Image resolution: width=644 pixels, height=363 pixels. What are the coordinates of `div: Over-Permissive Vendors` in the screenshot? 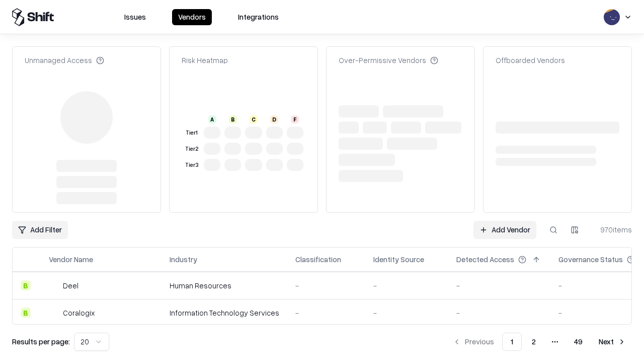 It's located at (388, 60).